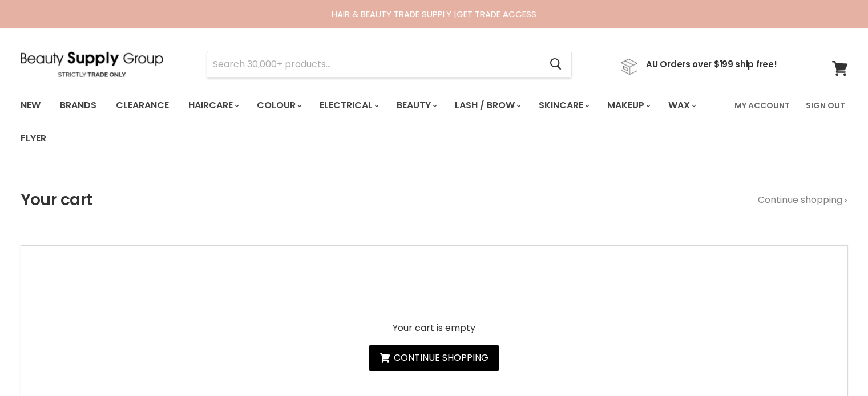 Image resolution: width=868 pixels, height=396 pixels. I want to click on a: Wax, so click(682, 105).